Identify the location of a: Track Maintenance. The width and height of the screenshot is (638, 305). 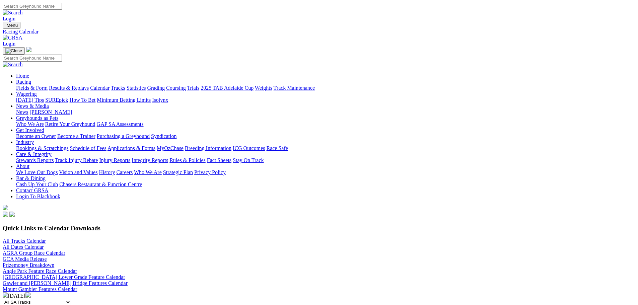
(294, 88).